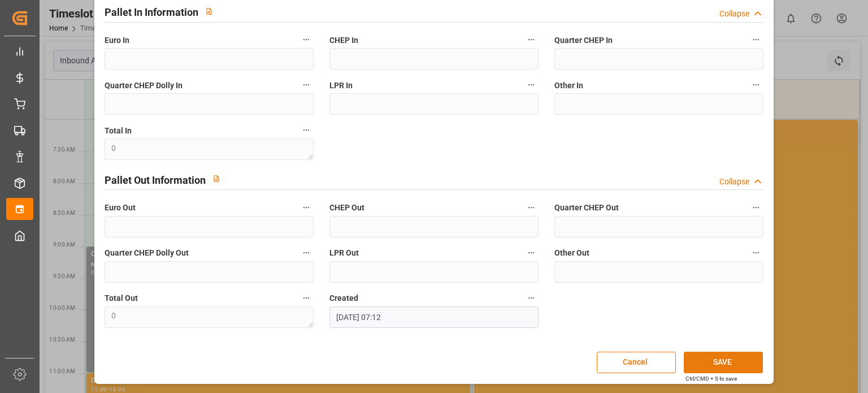 The width and height of the screenshot is (868, 393). What do you see at coordinates (756, 253) in the screenshot?
I see `button: Other Out` at bounding box center [756, 253].